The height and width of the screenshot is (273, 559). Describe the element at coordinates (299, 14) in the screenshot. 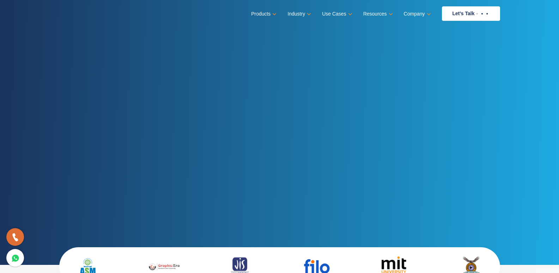

I see `a: Industry` at that location.